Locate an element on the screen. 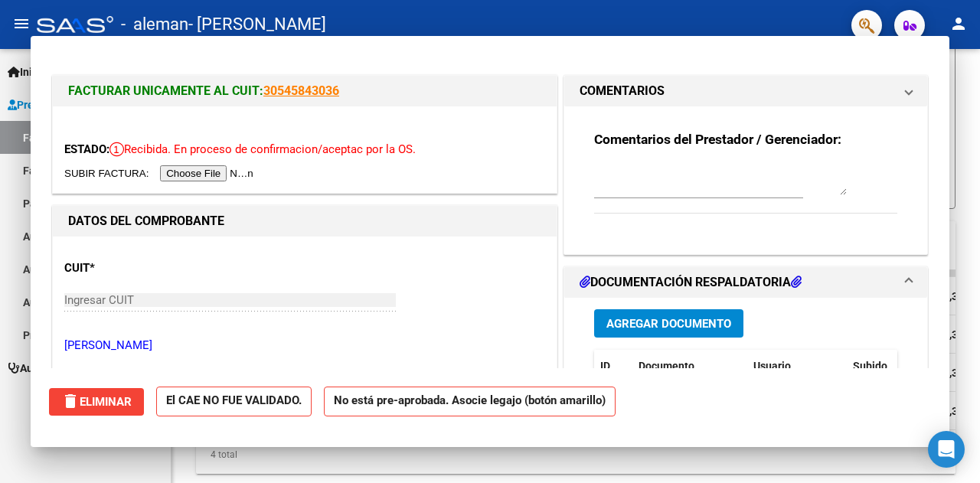 This screenshot has height=483, width=980. span: Inicio is located at coordinates (27, 72).